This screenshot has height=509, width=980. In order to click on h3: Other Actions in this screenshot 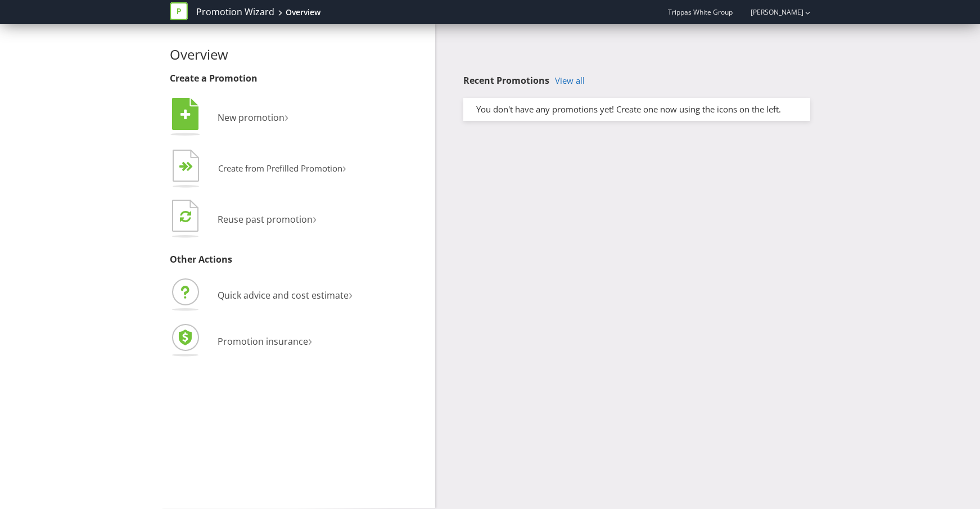, I will do `click(298, 260)`.